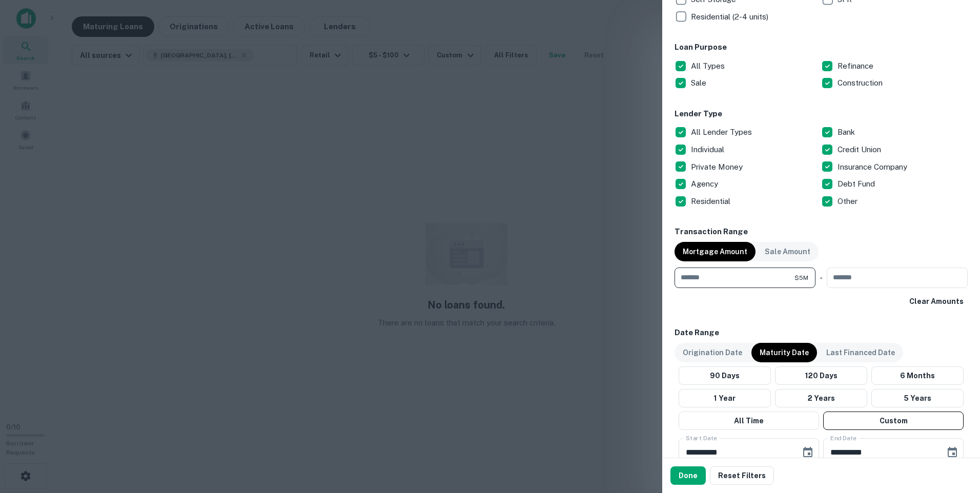  What do you see at coordinates (821, 398) in the screenshot?
I see `button: 2 Years` at bounding box center [821, 398].